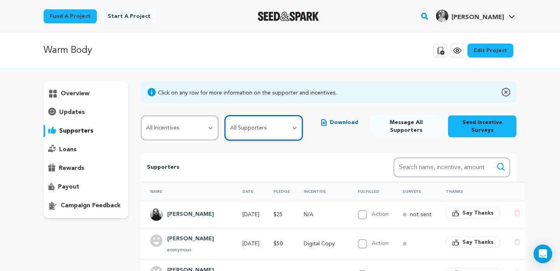  I want to click on a: Fund a project, so click(70, 16).